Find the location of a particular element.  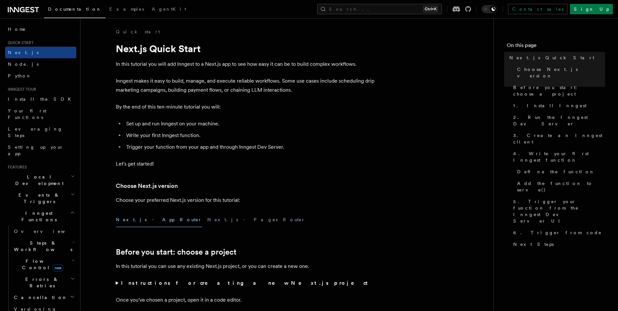

span: Local Development is located at coordinates (38, 180).